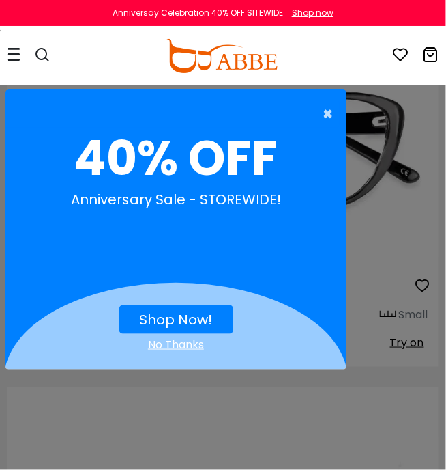 The width and height of the screenshot is (446, 470). Describe the element at coordinates (313, 13) in the screenshot. I see `div: Shop now` at that location.